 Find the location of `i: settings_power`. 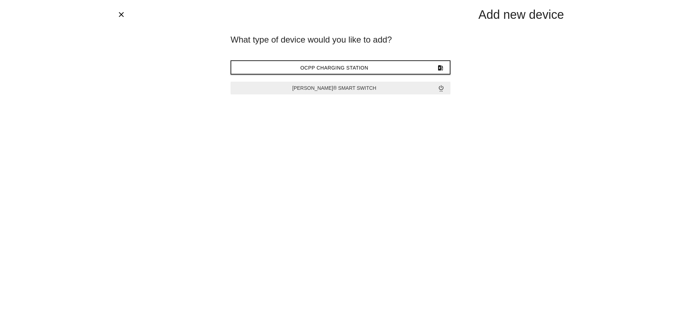

i: settings_power is located at coordinates (442, 88).